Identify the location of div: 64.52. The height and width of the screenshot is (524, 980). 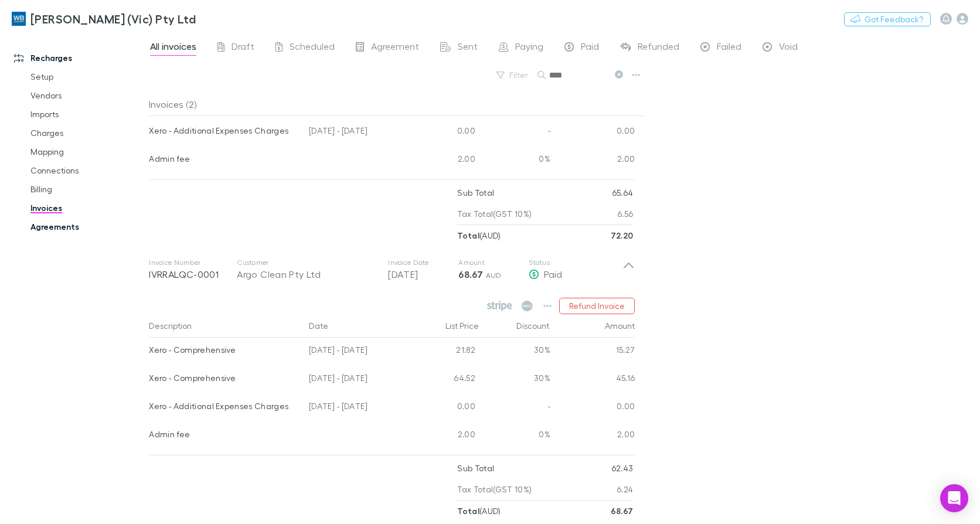
(445, 379).